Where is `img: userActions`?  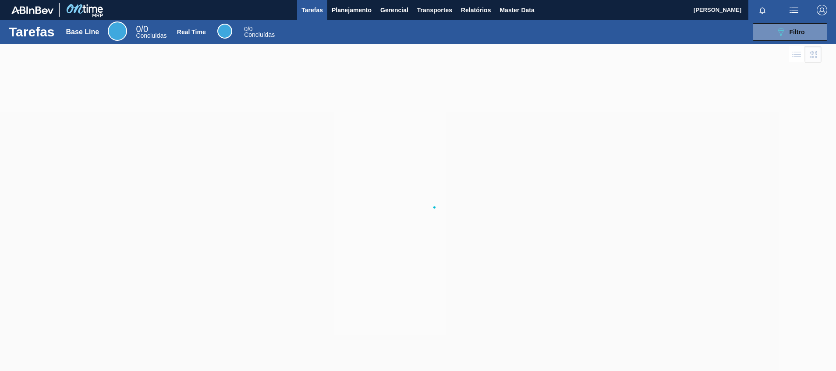
img: userActions is located at coordinates (794, 10).